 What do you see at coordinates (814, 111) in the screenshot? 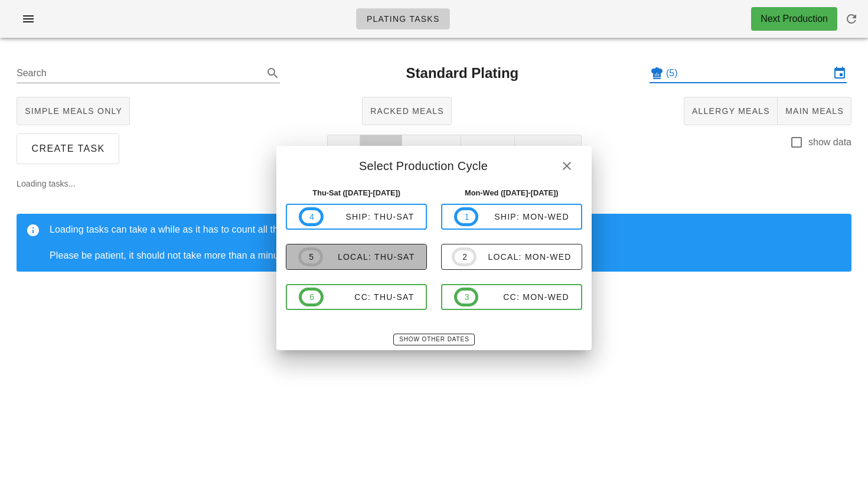
I see `button: Main Meals` at bounding box center [814, 111].